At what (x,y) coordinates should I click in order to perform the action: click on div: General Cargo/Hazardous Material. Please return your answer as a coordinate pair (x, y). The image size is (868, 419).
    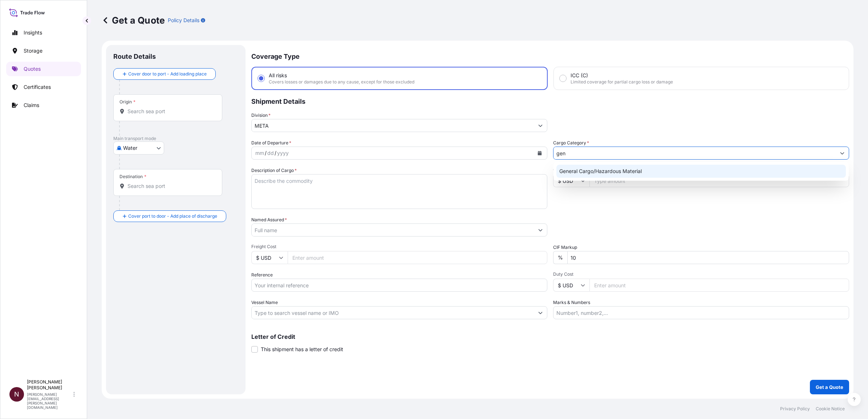
    Looking at the image, I should click on (701, 172).